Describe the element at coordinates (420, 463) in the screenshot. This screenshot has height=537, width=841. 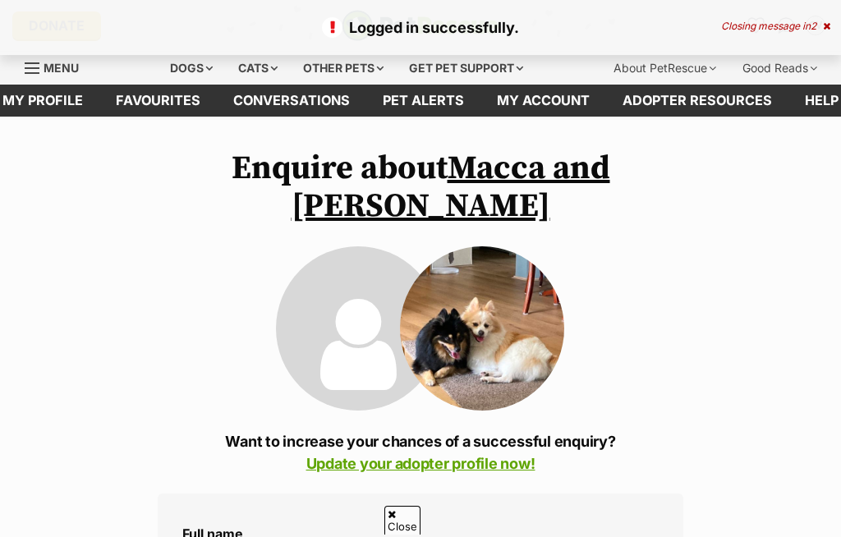
I see `a: Update your adopter profile now!` at that location.